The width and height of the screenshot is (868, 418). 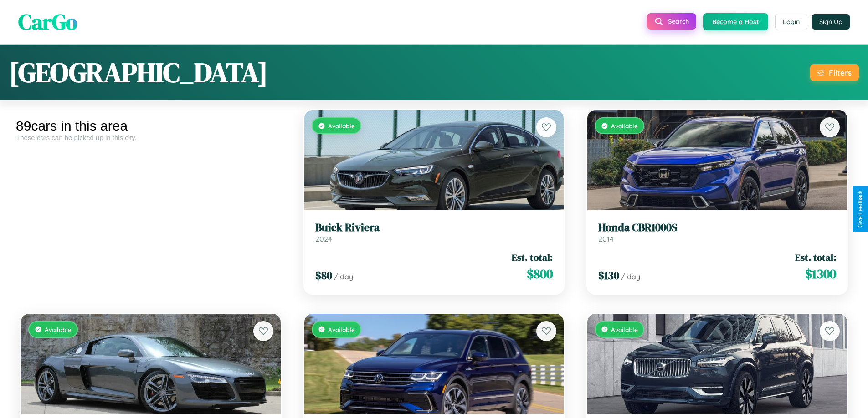 I want to click on button: Filters, so click(x=835, y=72).